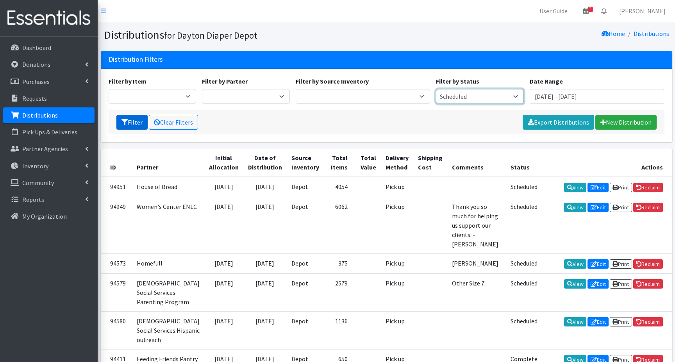 This screenshot has width=675, height=362. I want to click on p: Pick Ups & Deliveries, so click(50, 132).